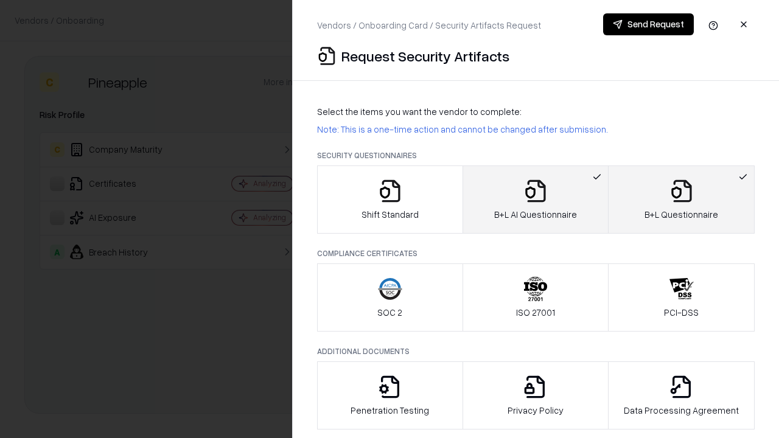  I want to click on p: Select the items you want the vendor to complete:, so click(536, 111).